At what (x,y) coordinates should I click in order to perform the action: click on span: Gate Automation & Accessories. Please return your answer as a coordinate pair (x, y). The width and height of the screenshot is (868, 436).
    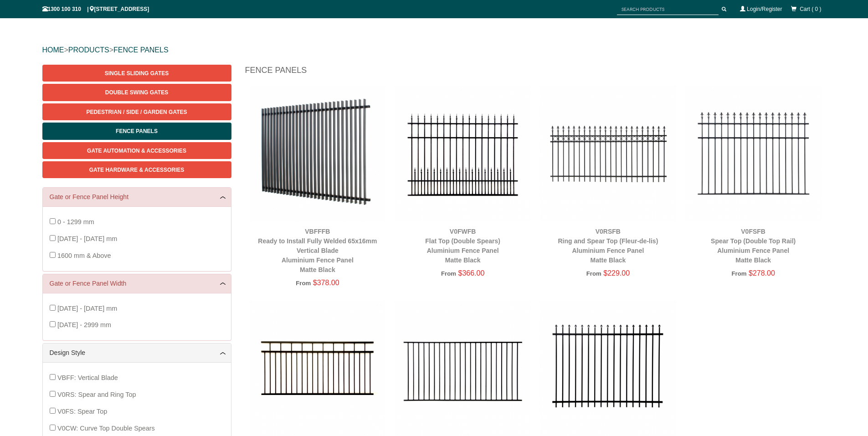
    Looking at the image, I should click on (136, 151).